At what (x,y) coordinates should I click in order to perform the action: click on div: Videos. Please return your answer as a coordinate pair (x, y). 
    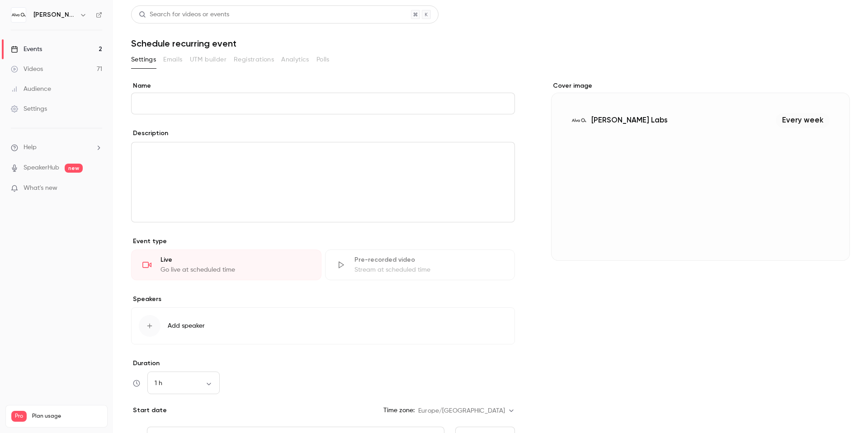
    Looking at the image, I should click on (26, 69).